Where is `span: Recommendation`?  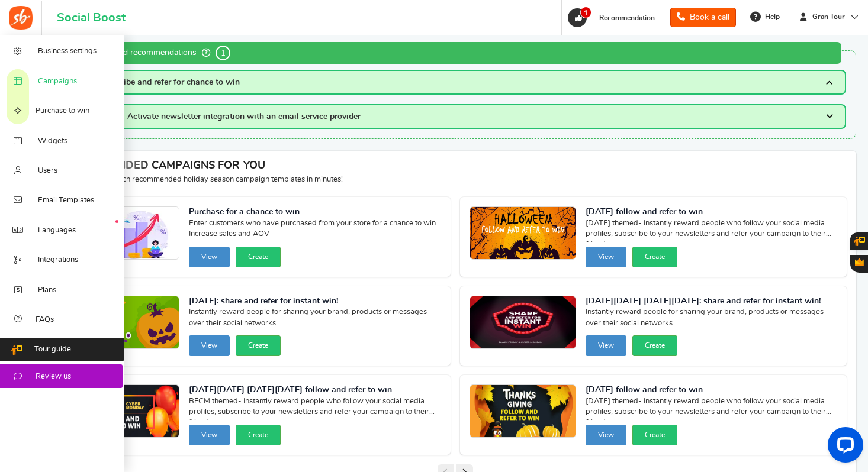 span: Recommendation is located at coordinates (627, 18).